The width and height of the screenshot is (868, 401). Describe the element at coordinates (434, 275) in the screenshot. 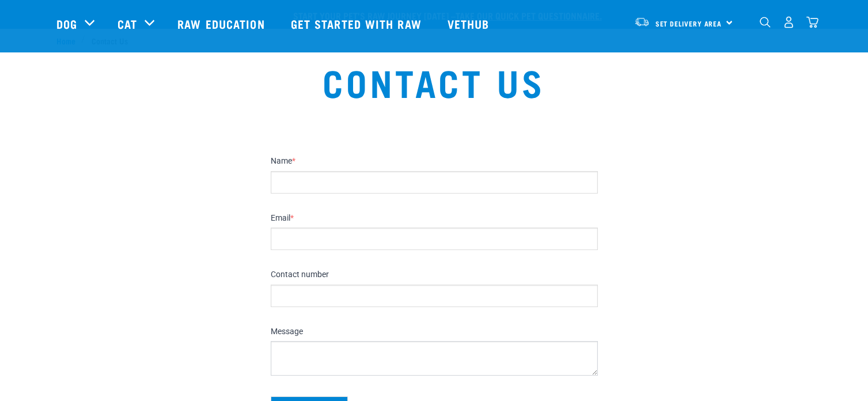

I see `label: Contact number` at that location.